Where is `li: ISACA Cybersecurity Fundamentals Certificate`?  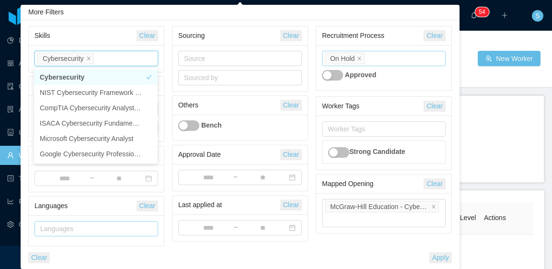 li: ISACA Cybersecurity Fundamentals Certificate is located at coordinates (96, 123).